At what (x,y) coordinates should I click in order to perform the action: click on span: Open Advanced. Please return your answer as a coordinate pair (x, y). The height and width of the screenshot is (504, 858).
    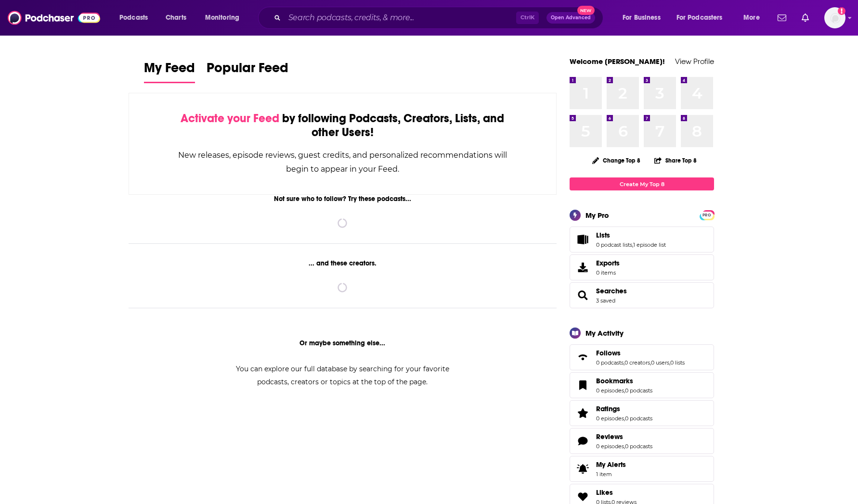
    Looking at the image, I should click on (571, 18).